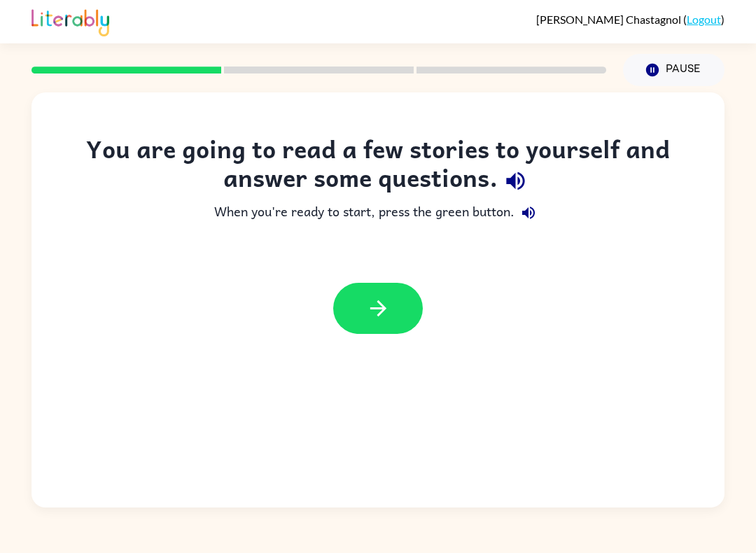  Describe the element at coordinates (378, 213) in the screenshot. I see `div: When you're ready to start, press the green button.` at that location.